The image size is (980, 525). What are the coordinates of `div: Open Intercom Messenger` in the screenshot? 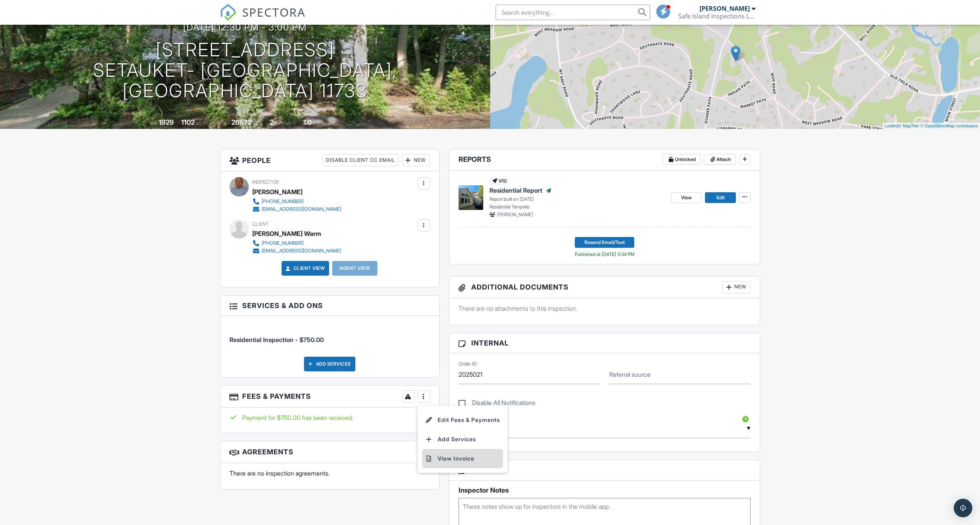 It's located at (963, 508).